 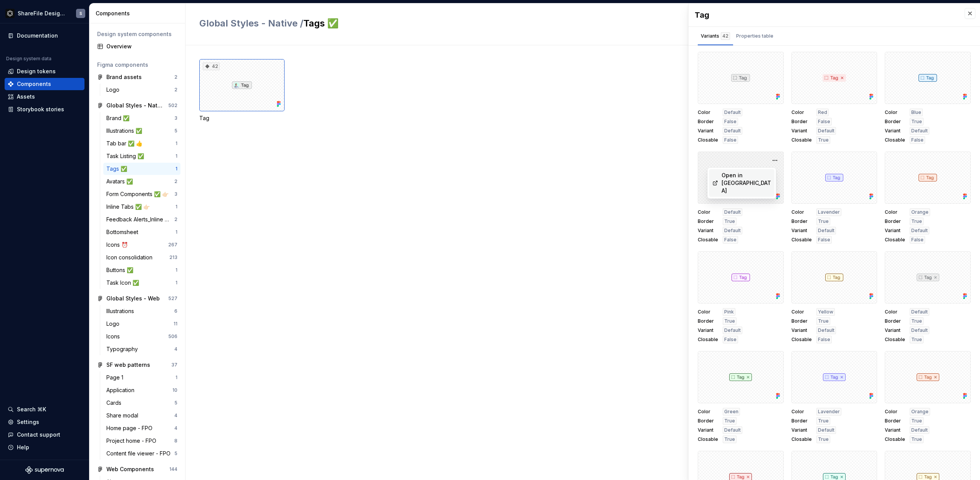 What do you see at coordinates (137, 47) in the screenshot?
I see `a: Overview` at bounding box center [137, 47].